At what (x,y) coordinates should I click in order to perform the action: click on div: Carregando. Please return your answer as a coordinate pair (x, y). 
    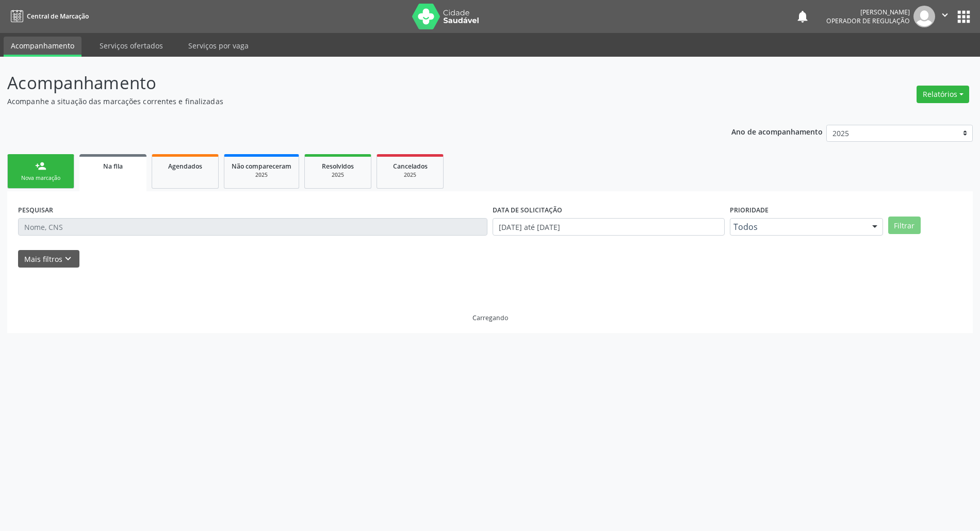
    Looking at the image, I should click on (490, 318).